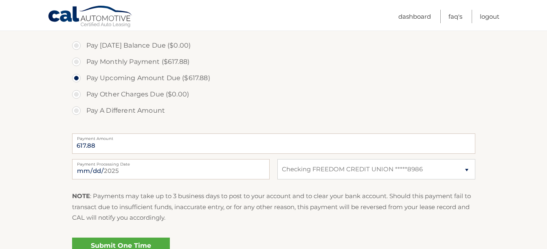  Describe the element at coordinates (274, 94) in the screenshot. I see `label: Pay Other Charges Due ($0.00)` at that location.